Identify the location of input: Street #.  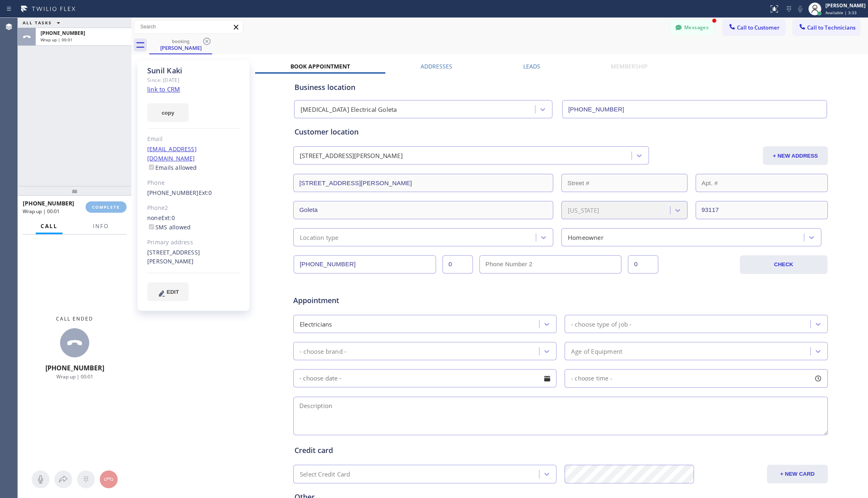
(624, 183).